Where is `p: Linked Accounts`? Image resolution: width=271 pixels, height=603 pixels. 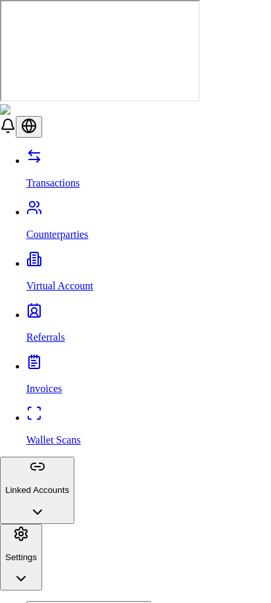
p: Linked Accounts is located at coordinates (37, 489).